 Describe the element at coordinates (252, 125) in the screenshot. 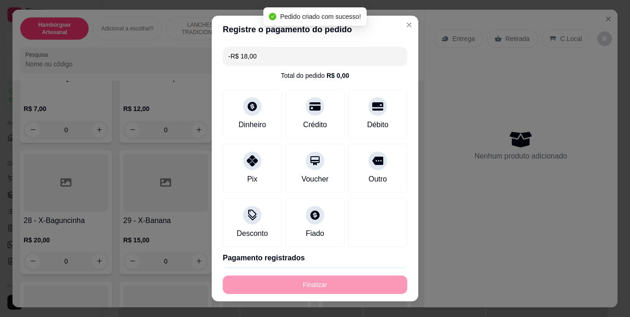

I see `div: Dinheiro` at that location.